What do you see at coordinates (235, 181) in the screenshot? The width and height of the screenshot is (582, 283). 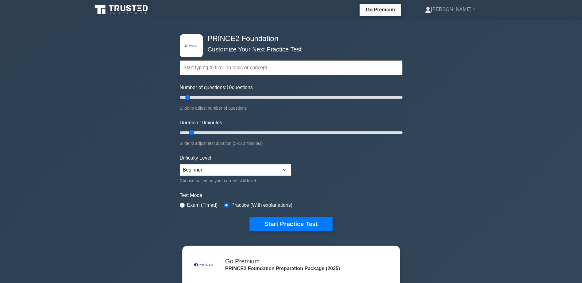 I see `div: Choose based on your current skill level` at bounding box center [235, 181].